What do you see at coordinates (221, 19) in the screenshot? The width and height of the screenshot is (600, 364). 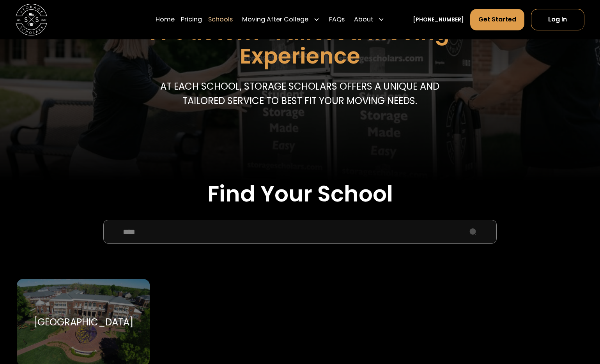 I see `a: Schools` at bounding box center [221, 19].